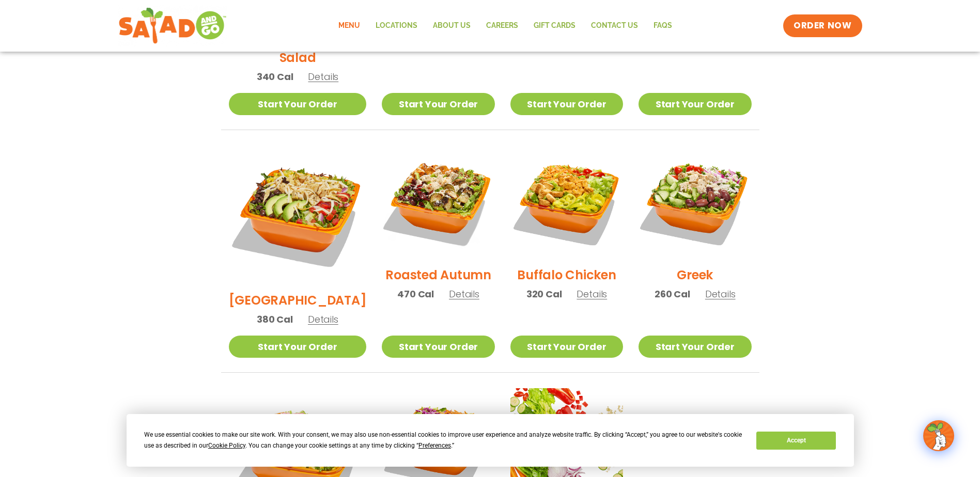 The image size is (980, 477). What do you see at coordinates (822, 26) in the screenshot?
I see `span: ORDER NOW` at bounding box center [822, 26].